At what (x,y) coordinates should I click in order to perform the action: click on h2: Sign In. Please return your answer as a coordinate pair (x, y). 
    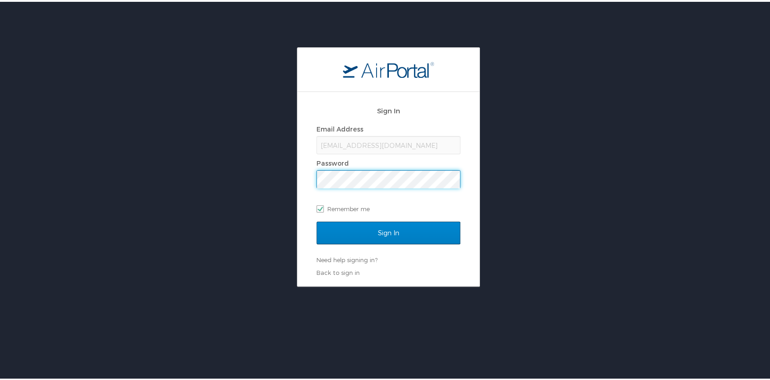
    Looking at the image, I should click on (388, 109).